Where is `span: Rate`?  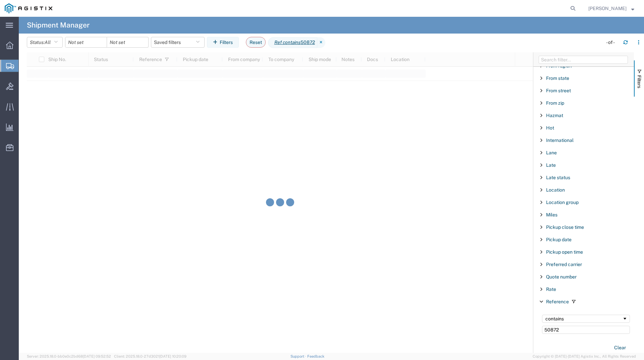
span: Rate is located at coordinates (551, 290).